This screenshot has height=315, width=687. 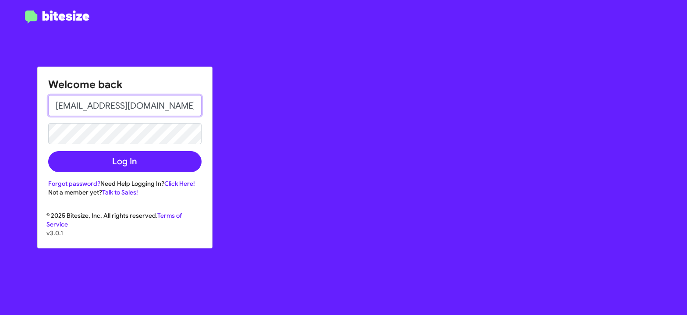 I want to click on input: Email address, so click(x=125, y=106).